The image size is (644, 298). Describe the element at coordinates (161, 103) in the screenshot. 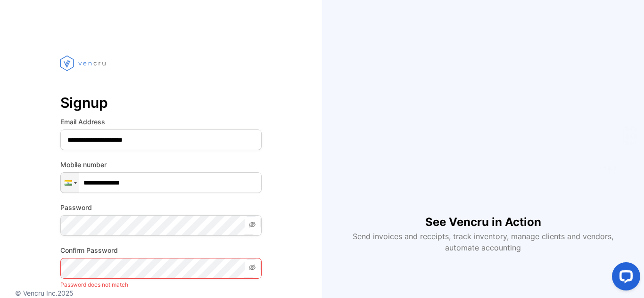

I see `p: Signup` at that location.